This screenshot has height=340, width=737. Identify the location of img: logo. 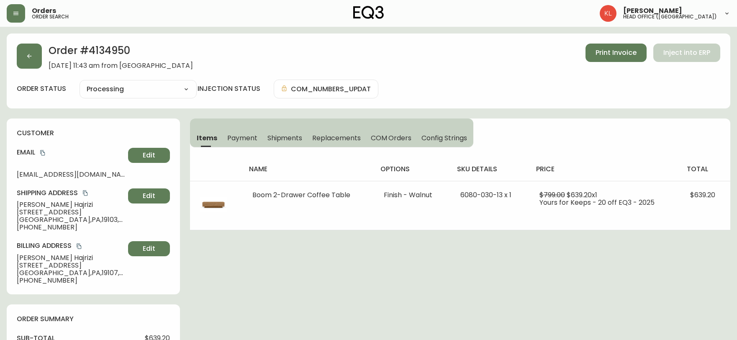
(369, 13).